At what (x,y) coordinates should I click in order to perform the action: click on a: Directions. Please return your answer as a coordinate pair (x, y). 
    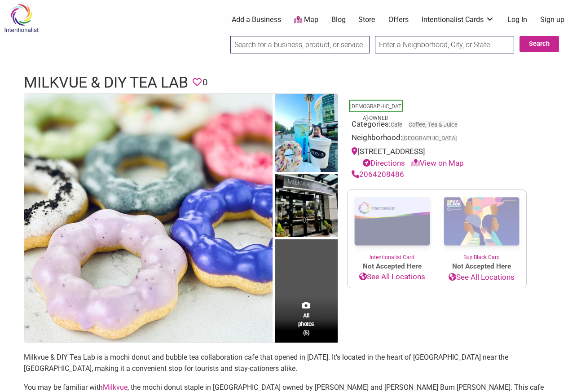
    Looking at the image, I should click on (384, 163).